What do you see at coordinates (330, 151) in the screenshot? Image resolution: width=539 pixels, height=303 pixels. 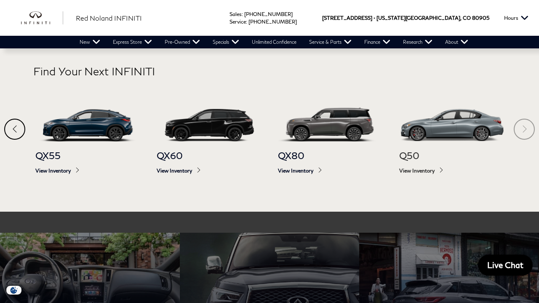 I see `a: QX80 QX80 View Inventory` at bounding box center [330, 151].